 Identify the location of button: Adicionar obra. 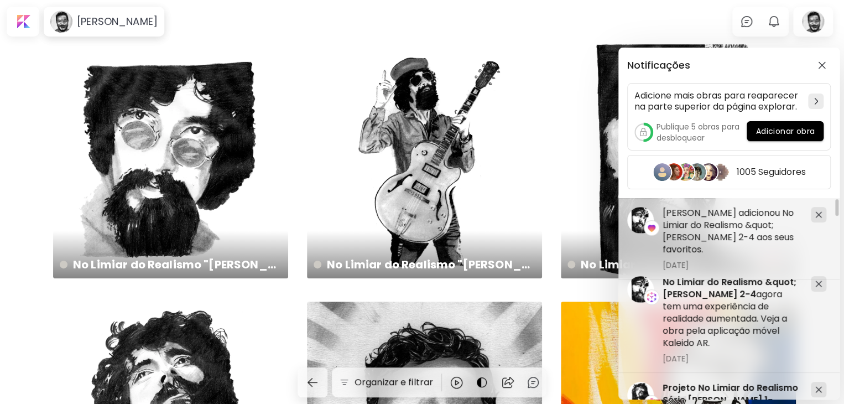
(784, 131).